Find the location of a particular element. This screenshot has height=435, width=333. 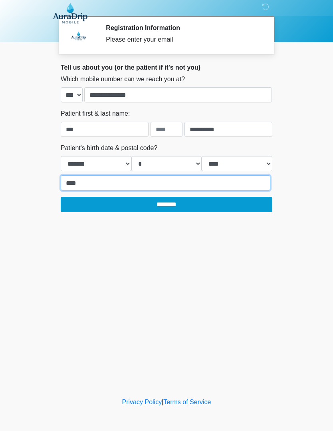

div: Please enter your email is located at coordinates (183, 44).